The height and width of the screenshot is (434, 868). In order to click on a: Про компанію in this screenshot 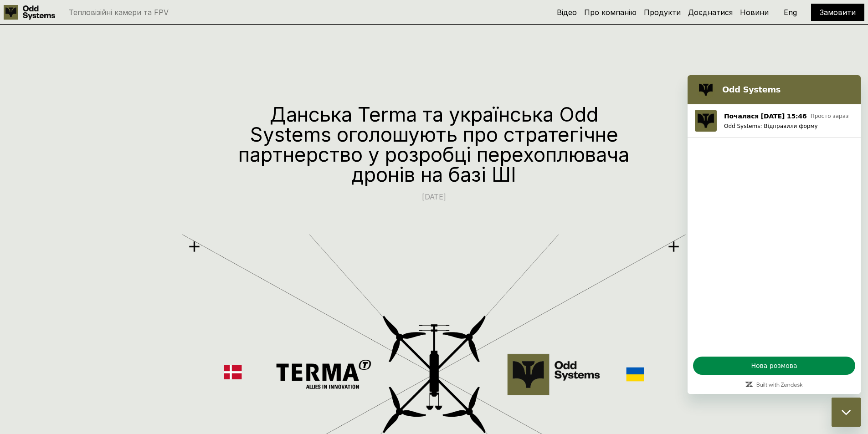, I will do `click(610, 12)`.